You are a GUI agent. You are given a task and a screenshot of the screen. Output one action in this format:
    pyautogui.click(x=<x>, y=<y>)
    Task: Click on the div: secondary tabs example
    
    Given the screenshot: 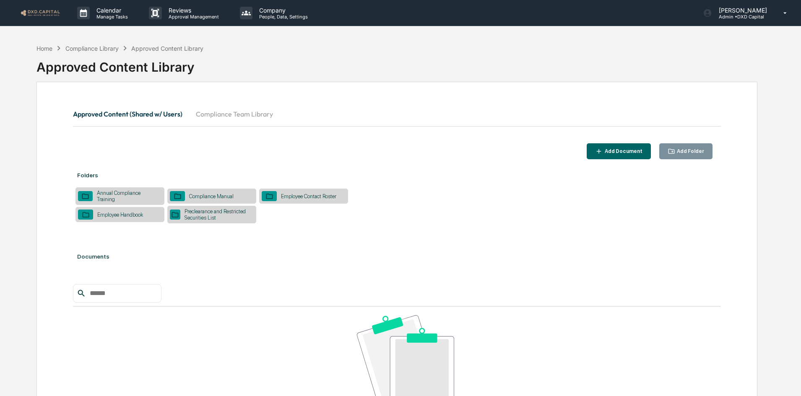 What is the action you would take?
    pyautogui.click(x=397, y=114)
    